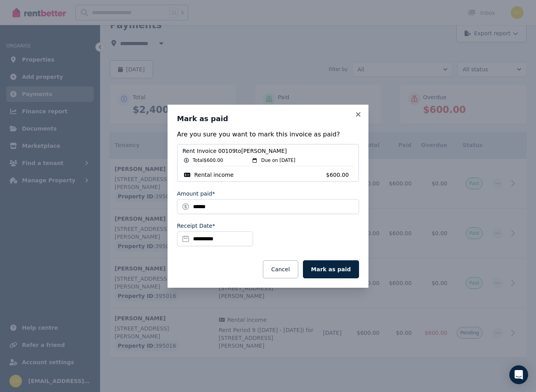 The image size is (536, 392). Describe the element at coordinates (268, 119) in the screenshot. I see `h3: Mark as paid` at that location.